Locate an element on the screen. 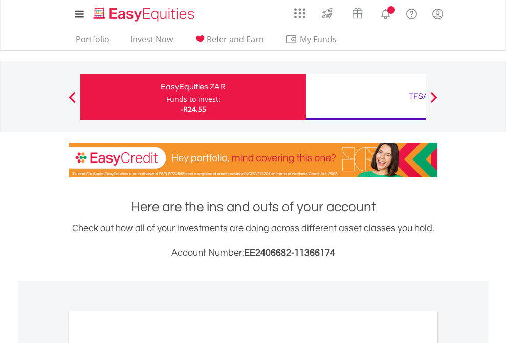 The height and width of the screenshot is (343, 506). h3: Account Number: is located at coordinates (253, 253).